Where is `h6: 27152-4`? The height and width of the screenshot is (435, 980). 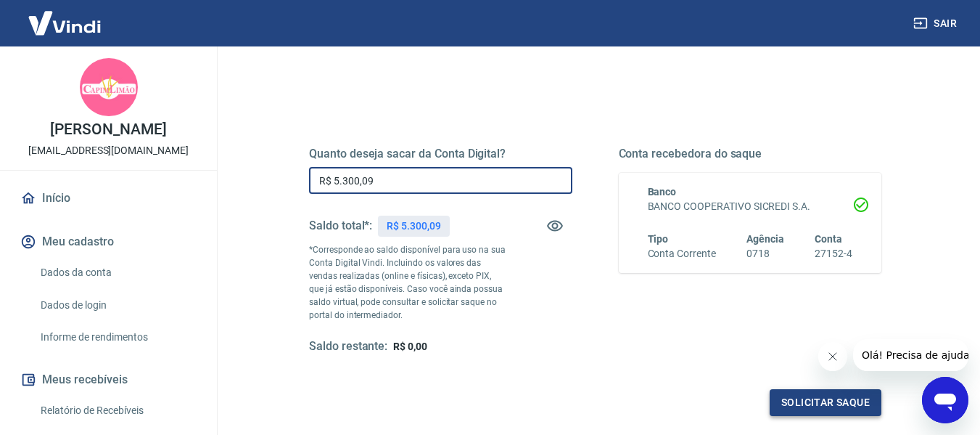
h6: 27152-4 is located at coordinates (834, 254).